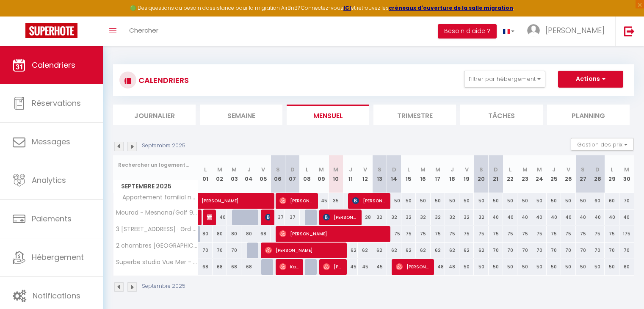 The width and height of the screenshot is (644, 309). Describe the element at coordinates (53, 65) in the screenshot. I see `span: Calendriers` at that location.